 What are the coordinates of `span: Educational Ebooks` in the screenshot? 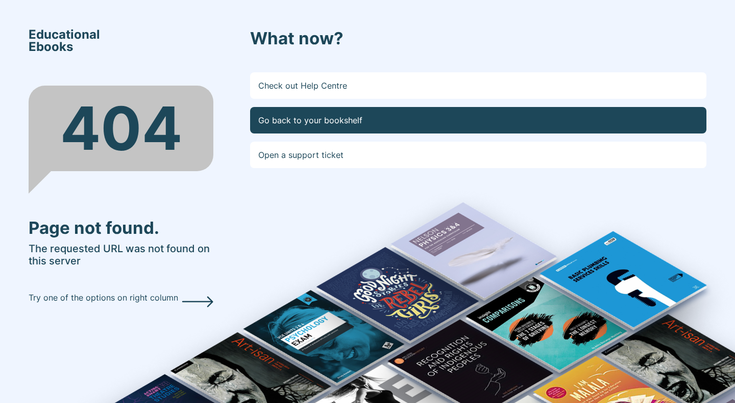 It's located at (64, 41).